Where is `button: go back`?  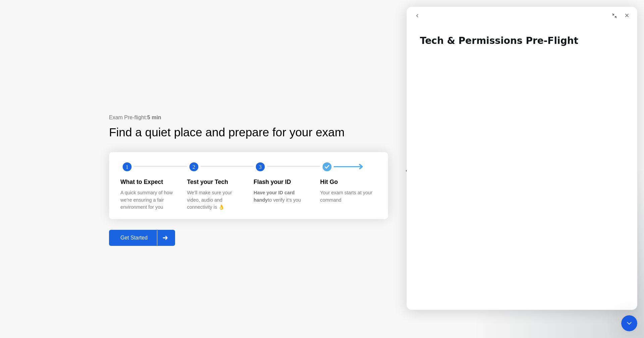
button: go back is located at coordinates (11, 9).